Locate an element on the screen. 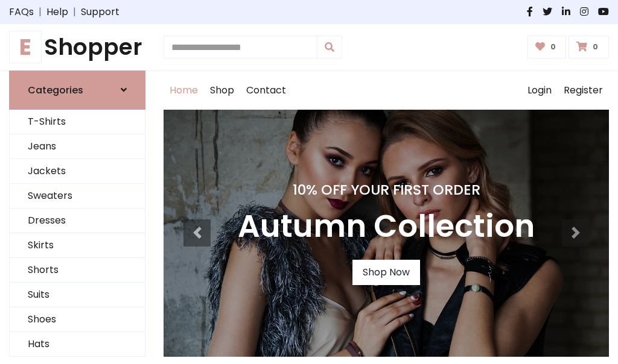  a: Hats is located at coordinates (78, 344).